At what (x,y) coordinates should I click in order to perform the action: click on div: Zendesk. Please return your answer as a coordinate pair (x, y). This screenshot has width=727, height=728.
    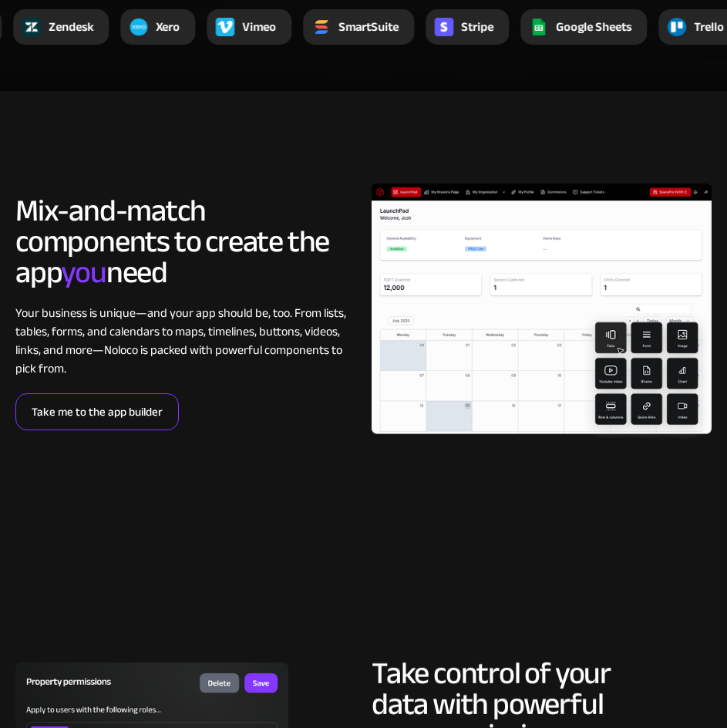
    Looking at the image, I should click on (71, 27).